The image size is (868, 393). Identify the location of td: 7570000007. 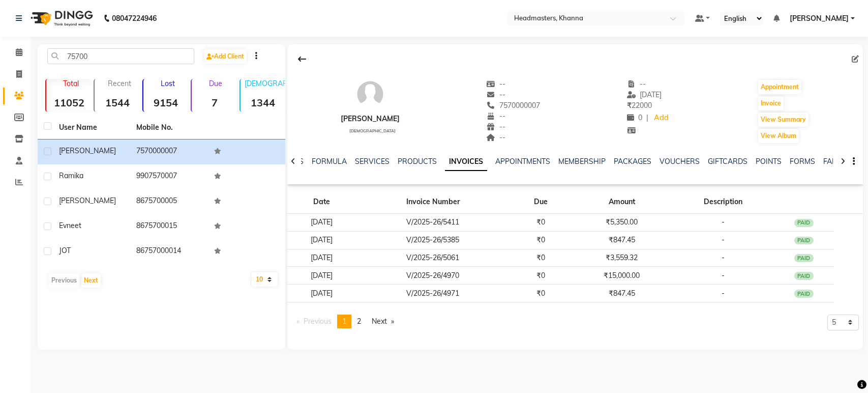
(169, 151).